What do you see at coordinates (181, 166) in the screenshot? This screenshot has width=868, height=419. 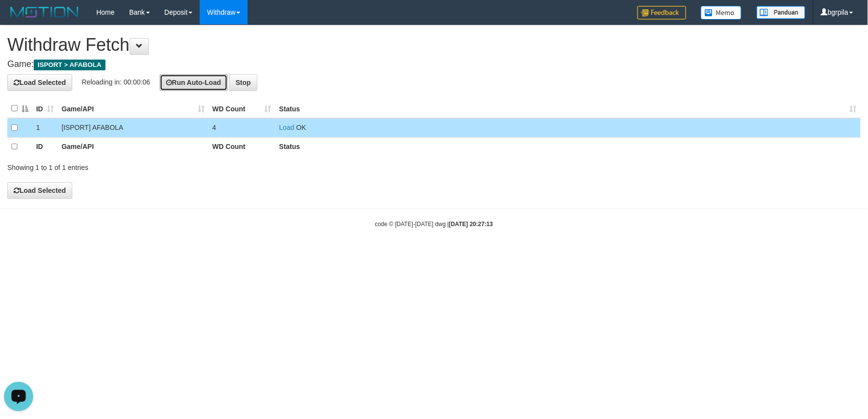 I see `div: Showing 1 to 1 of 1 entries` at bounding box center [181, 166].